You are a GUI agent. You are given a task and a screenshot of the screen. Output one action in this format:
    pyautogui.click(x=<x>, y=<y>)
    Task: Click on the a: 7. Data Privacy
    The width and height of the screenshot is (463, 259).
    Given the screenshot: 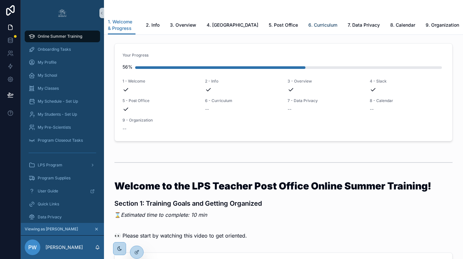 What is the action you would take?
    pyautogui.click(x=363, y=26)
    